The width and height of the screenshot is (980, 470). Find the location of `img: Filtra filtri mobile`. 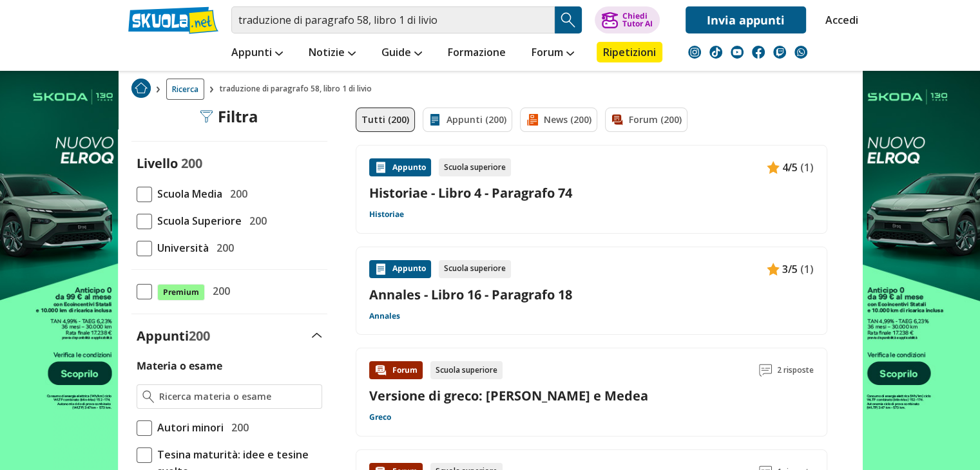

img: Filtra filtri mobile is located at coordinates (206, 117).